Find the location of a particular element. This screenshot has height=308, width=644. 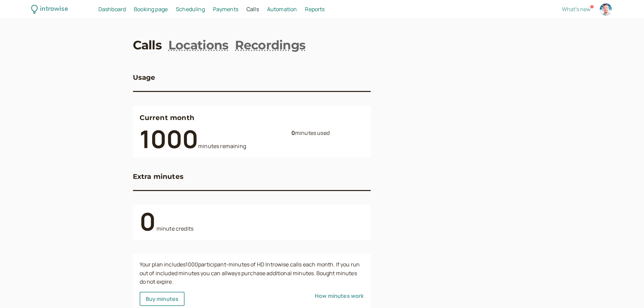

h3: Usage is located at coordinates (144, 78).